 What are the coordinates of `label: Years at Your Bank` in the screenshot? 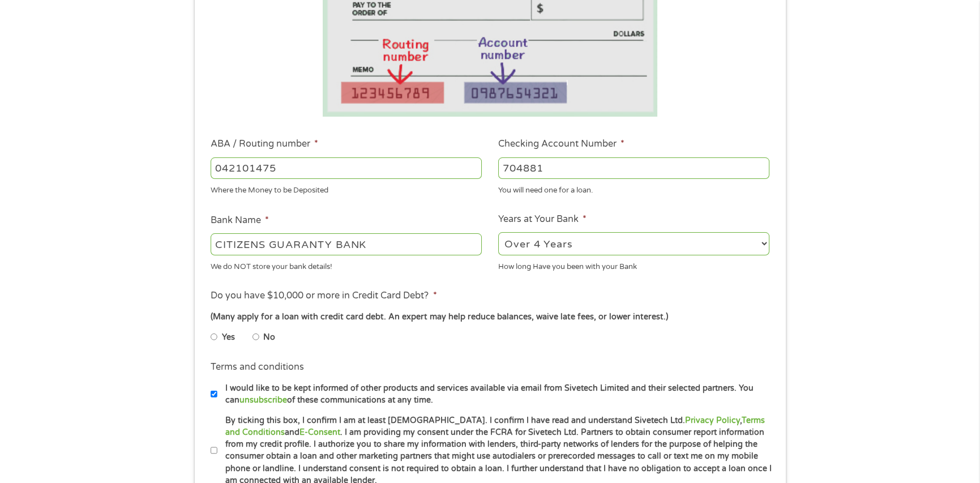 It's located at (542, 219).